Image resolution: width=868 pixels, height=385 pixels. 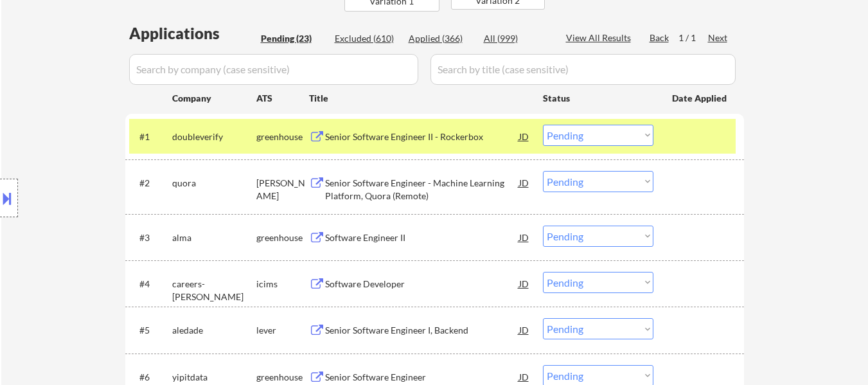 What do you see at coordinates (283, 98) in the screenshot?
I see `div: ATS` at bounding box center [283, 98].